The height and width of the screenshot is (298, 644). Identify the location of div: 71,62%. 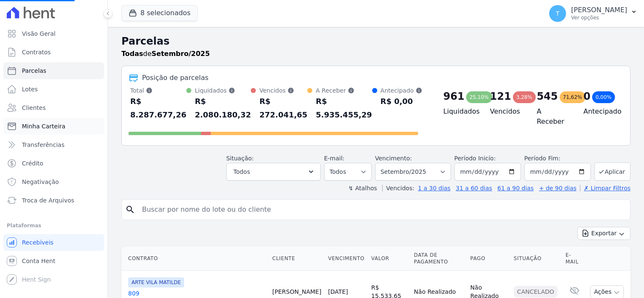
(573, 97).